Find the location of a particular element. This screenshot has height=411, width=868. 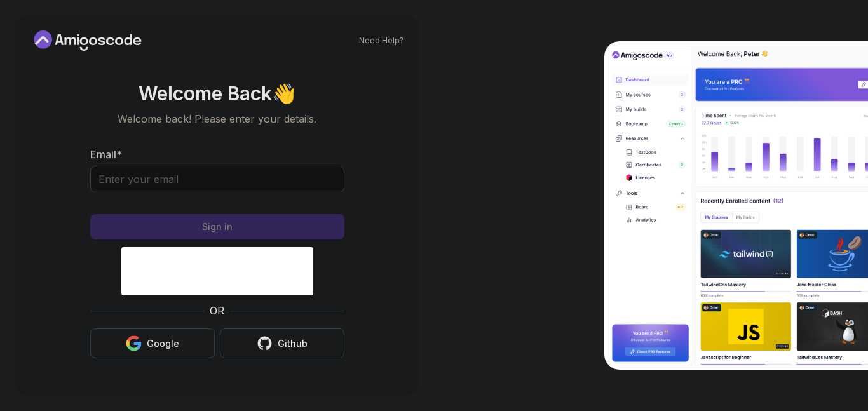

a: Home link is located at coordinates (88, 41).